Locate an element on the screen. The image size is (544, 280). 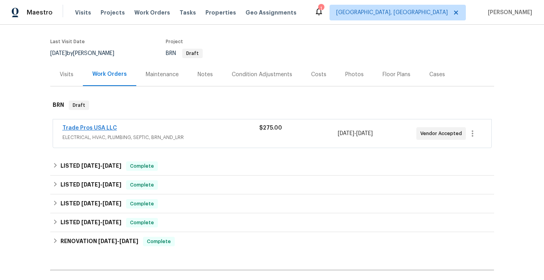
div: 1 is located at coordinates (321, 9).